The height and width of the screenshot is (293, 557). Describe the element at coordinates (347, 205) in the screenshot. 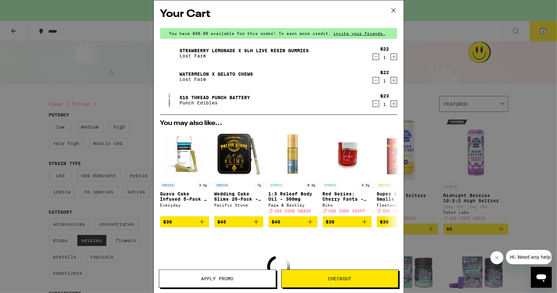

I see `div: Biko` at that location.